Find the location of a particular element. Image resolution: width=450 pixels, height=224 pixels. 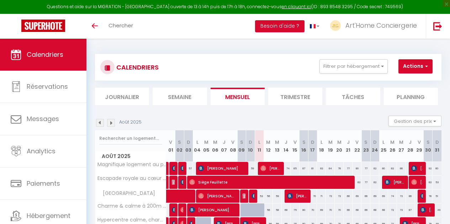

span: Art'Home Conciergerie is located at coordinates (381, 25).